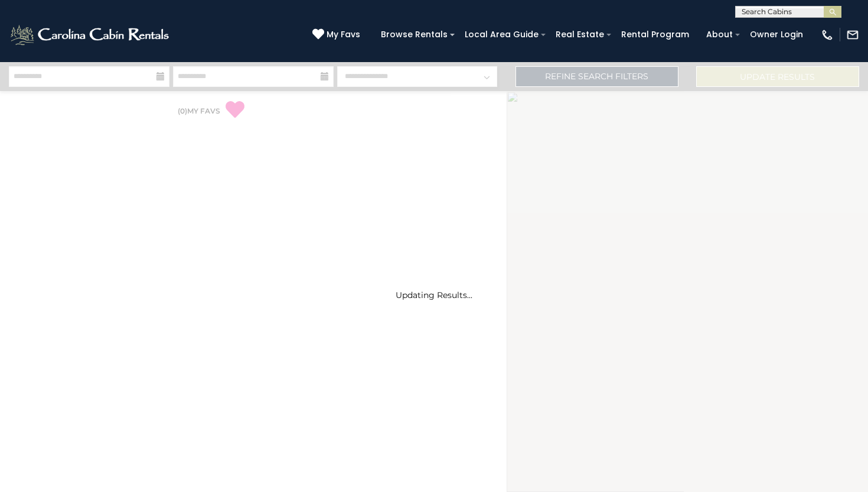  What do you see at coordinates (580, 34) in the screenshot?
I see `a: Real Estate` at bounding box center [580, 34].